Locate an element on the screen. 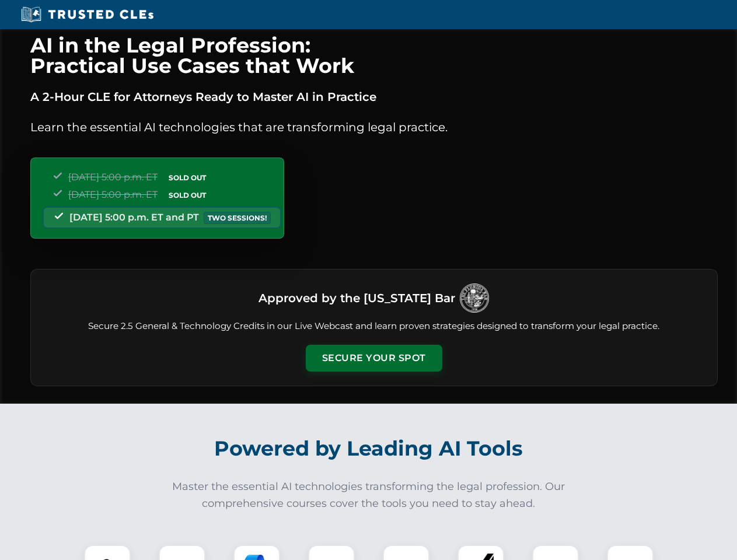 The width and height of the screenshot is (737, 560). p: Secure 2.5 General & Technology Credits in our Live Webcast and learn proven strategies designed ... is located at coordinates (374, 326).